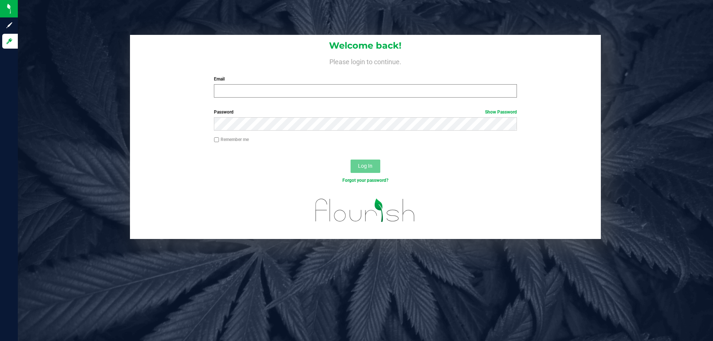  What do you see at coordinates (366, 46) in the screenshot?
I see `h1: Welcome back!` at bounding box center [366, 46].